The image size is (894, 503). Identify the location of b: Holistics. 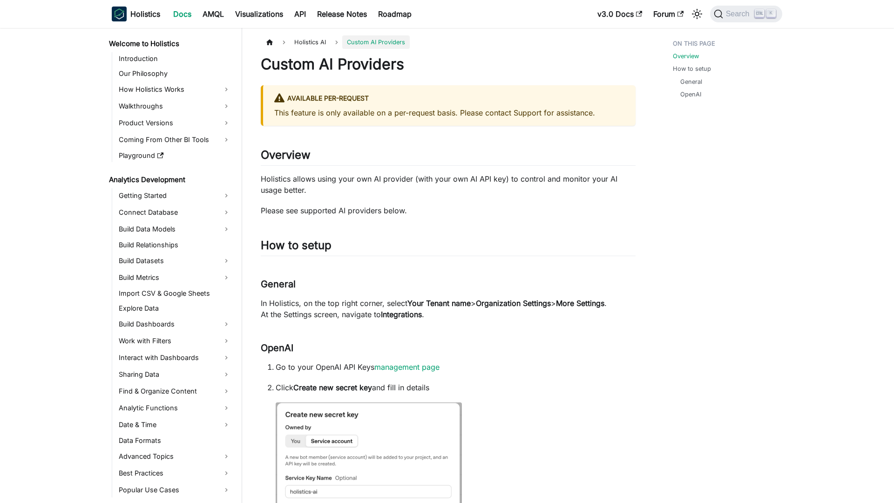
(145, 14).